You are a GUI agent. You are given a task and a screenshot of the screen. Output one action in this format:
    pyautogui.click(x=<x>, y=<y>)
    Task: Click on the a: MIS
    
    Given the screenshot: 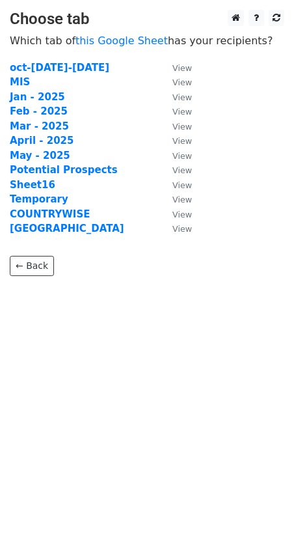 What is the action you would take?
    pyautogui.click(x=20, y=82)
    